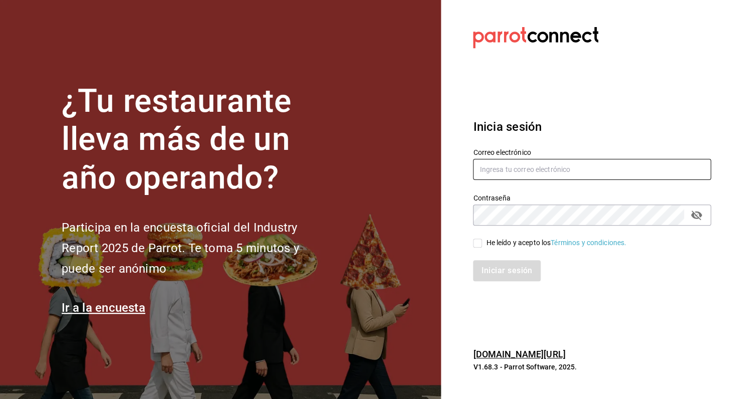 The width and height of the screenshot is (735, 399). What do you see at coordinates (591, 127) in the screenshot?
I see `h3: Inicia sesión` at bounding box center [591, 127].